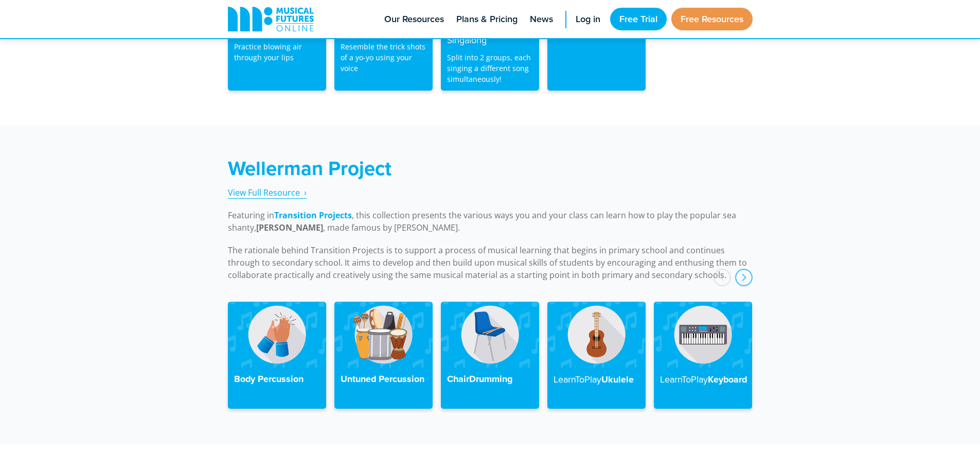 The image size is (980, 469). I want to click on strong: Wellerman Project, so click(310, 168).